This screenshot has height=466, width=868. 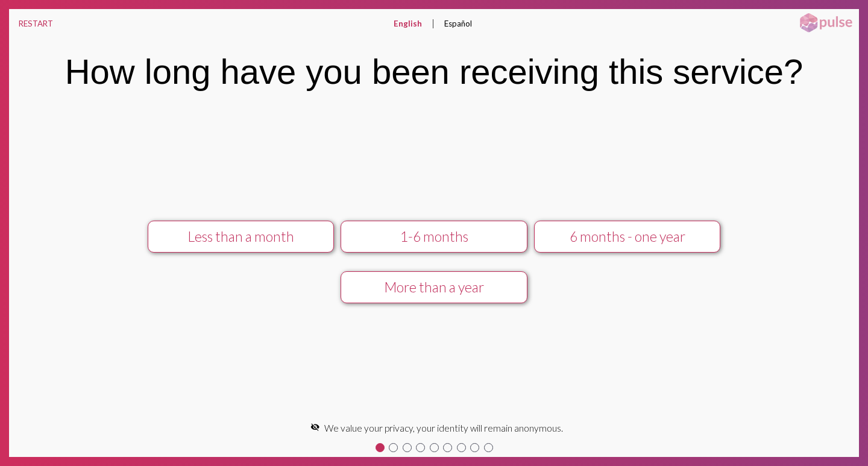 What do you see at coordinates (826, 23) in the screenshot?
I see `img: pulsehorizontalsmall.png` at bounding box center [826, 23].